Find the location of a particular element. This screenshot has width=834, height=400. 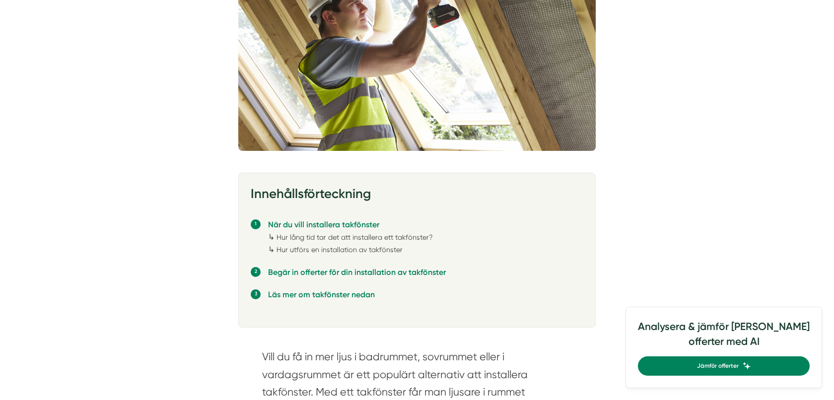

a: Hur lång tid tar det att installera ett takfönster? is located at coordinates (355, 237).